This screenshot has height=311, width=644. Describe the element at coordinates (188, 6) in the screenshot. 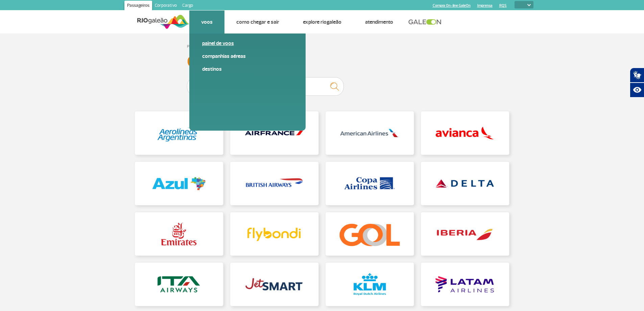

I see `a: Cargo` at that location.